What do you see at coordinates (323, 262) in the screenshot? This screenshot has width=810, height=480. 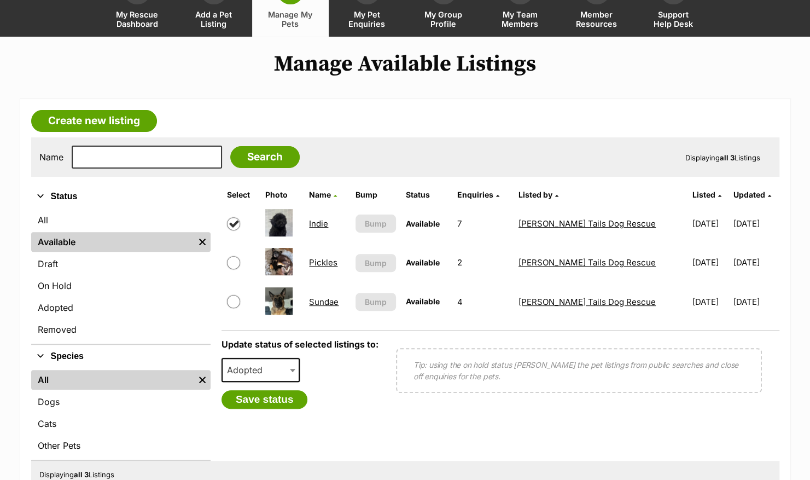 I see `a: Pickles` at bounding box center [323, 262].